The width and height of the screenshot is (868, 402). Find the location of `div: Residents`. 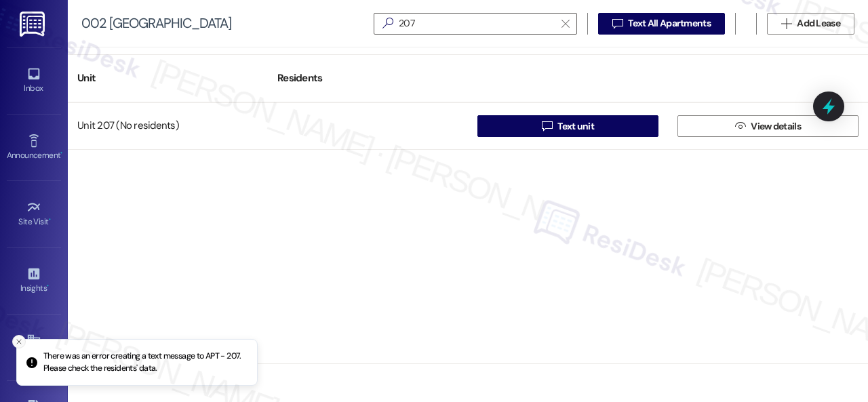

div: Residents is located at coordinates (368, 78).